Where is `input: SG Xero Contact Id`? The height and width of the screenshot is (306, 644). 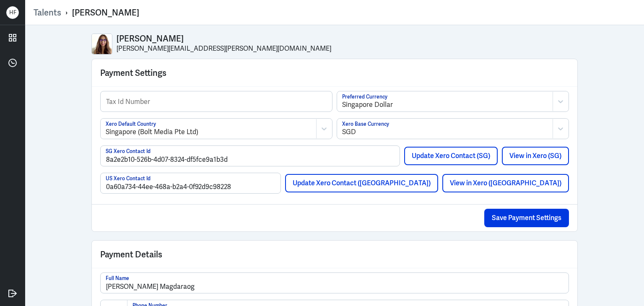 input: SG Xero Contact Id is located at coordinates (250, 156).